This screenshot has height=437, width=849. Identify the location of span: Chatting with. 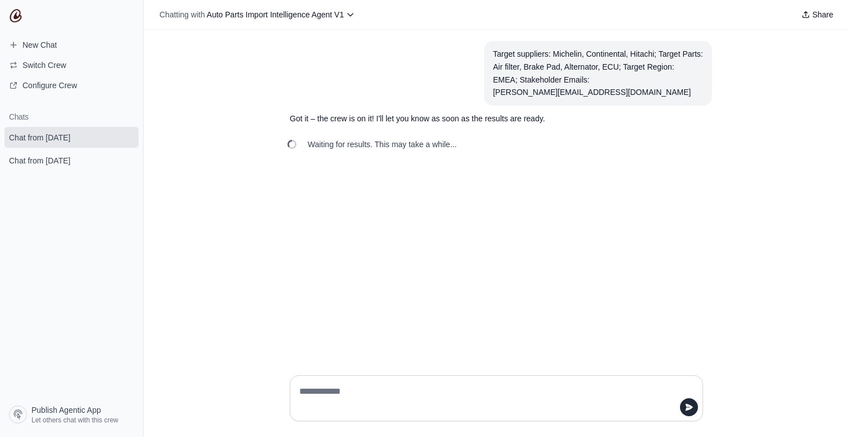
(182, 15).